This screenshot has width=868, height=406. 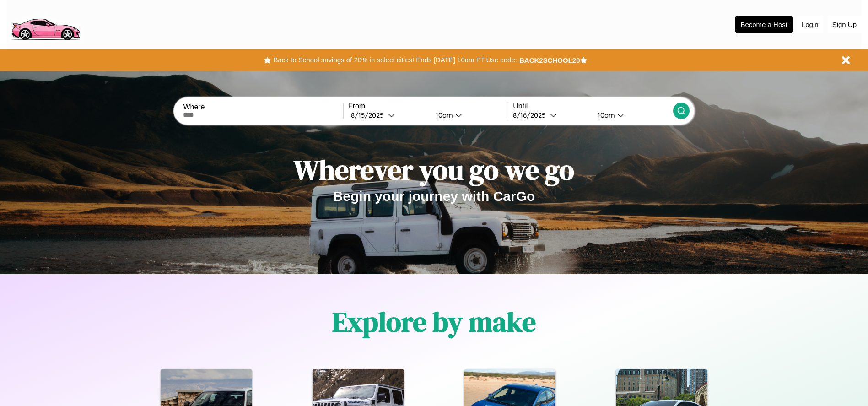 I want to click on button: Login, so click(x=810, y=24).